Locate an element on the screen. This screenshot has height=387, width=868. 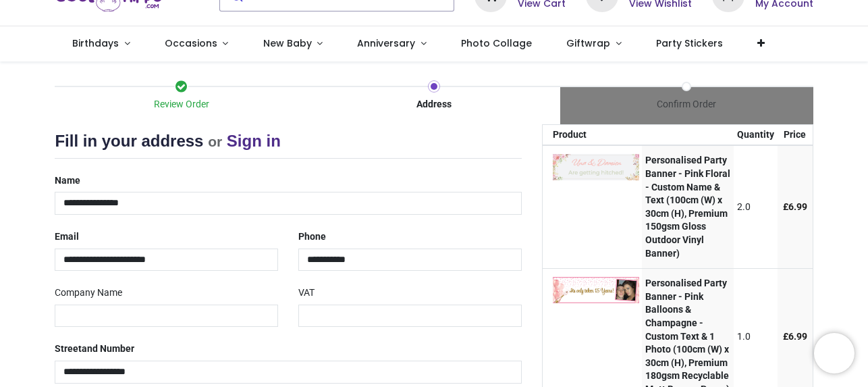
a: Occasions is located at coordinates (196, 44).